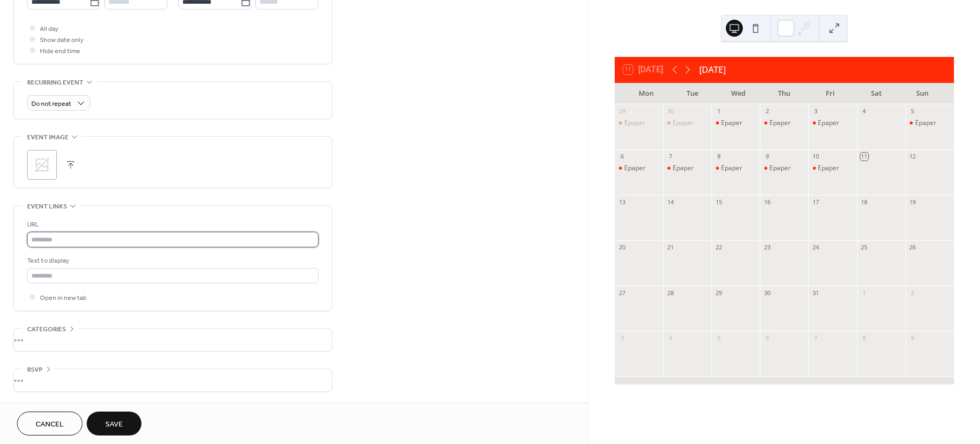 Image resolution: width=980 pixels, height=444 pixels. I want to click on div: 26, so click(912, 247).